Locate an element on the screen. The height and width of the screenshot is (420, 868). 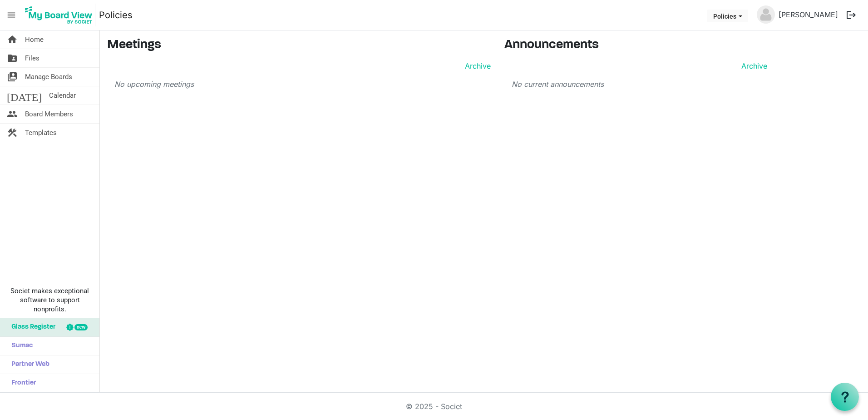
button: logout is located at coordinates (852, 15).